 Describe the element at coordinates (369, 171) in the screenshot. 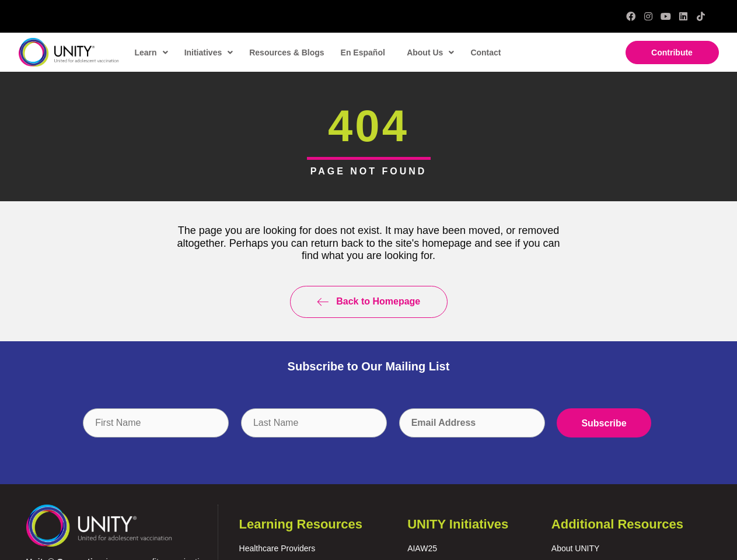

I see `span: PAGE NOT FOUND` at that location.